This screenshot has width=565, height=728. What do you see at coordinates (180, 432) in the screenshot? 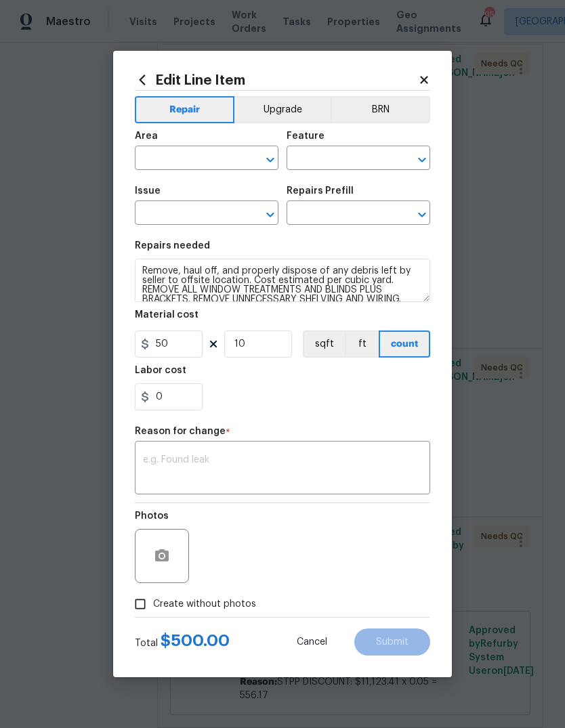
I see `h5: Reason for change` at bounding box center [180, 432].